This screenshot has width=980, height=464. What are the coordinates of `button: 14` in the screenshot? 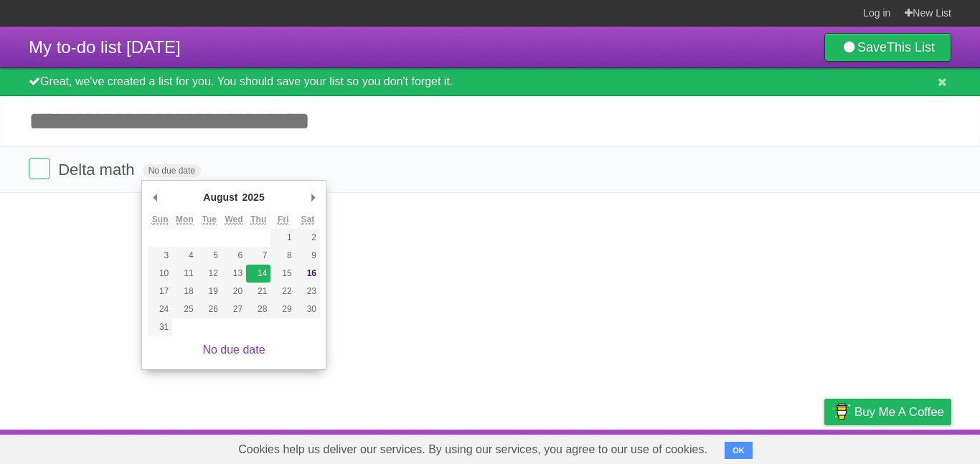 It's located at (258, 273).